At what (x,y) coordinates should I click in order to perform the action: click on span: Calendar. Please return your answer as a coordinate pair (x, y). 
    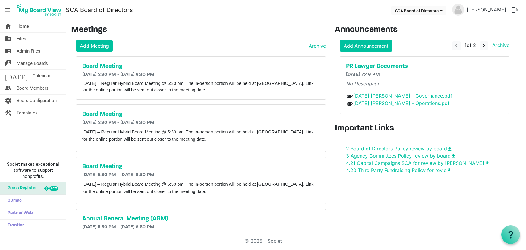
    Looking at the image, I should click on (41, 76).